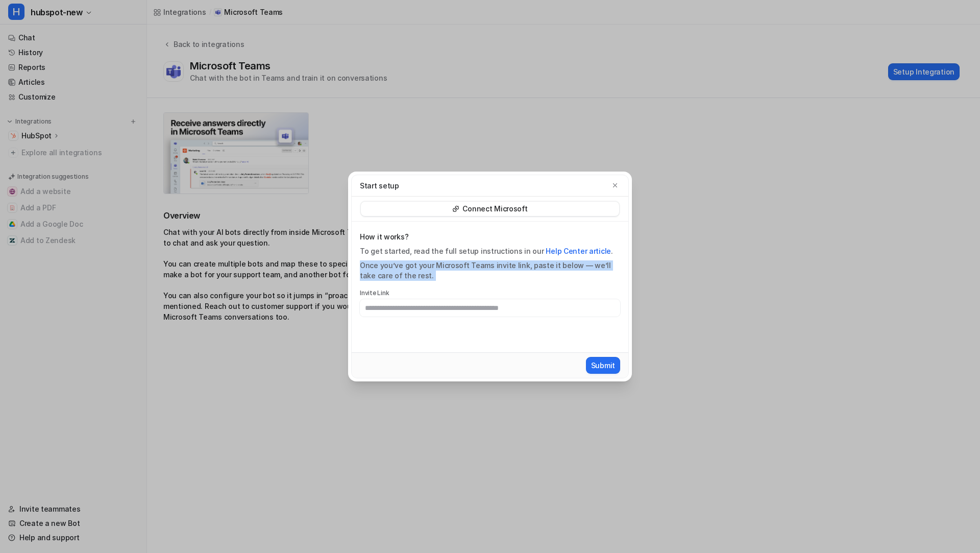  What do you see at coordinates (490, 251) in the screenshot?
I see `div: To get started, read the full setup instructions in our .` at bounding box center [490, 251].